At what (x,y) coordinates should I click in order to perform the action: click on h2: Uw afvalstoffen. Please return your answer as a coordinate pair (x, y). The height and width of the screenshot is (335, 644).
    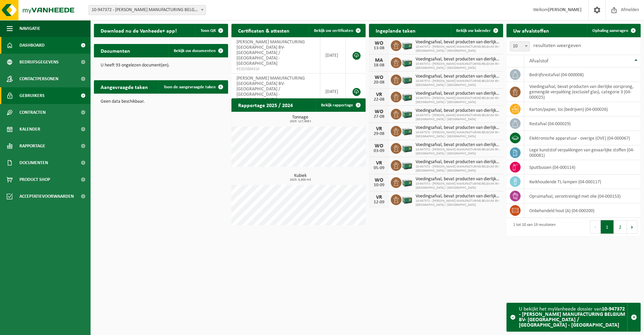
    Looking at the image, I should click on (531, 30).